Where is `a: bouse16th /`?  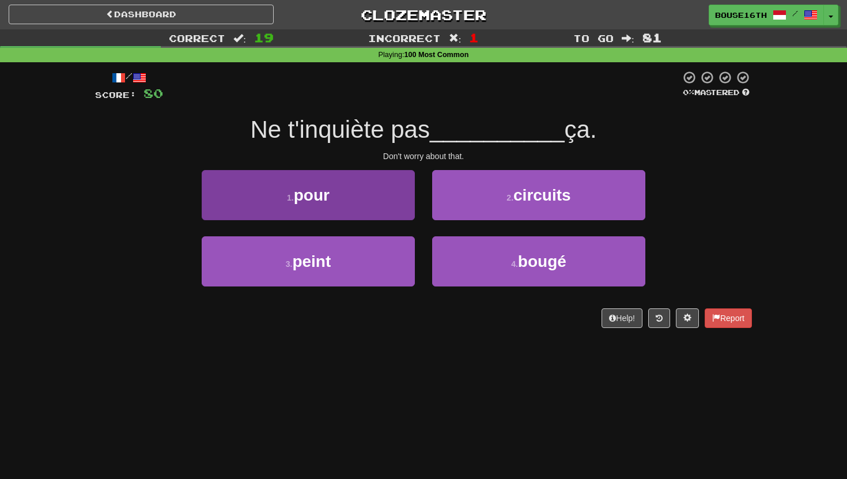
a: bouse16th / is located at coordinates (767, 15).